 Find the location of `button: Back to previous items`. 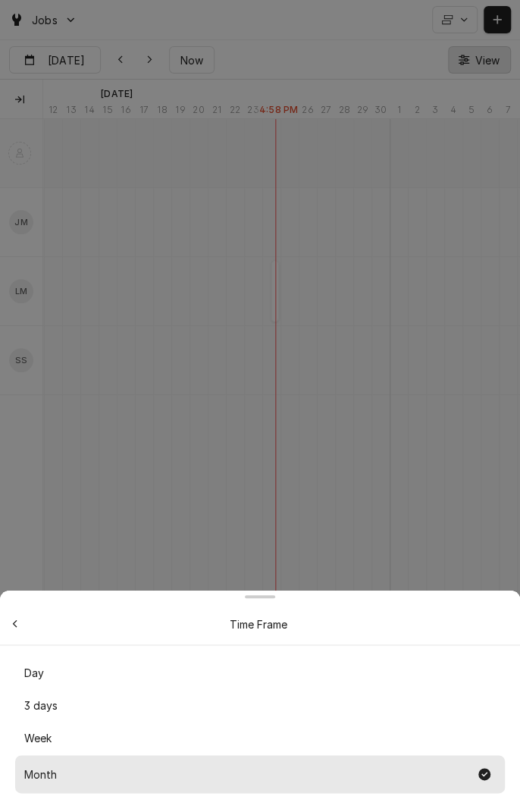

button: Back to previous items is located at coordinates (15, 624).